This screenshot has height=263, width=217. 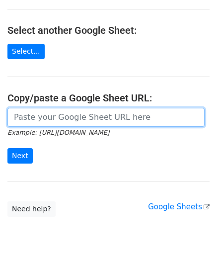 What do you see at coordinates (108, 98) in the screenshot?
I see `h4: Copy/paste a Google Sheet URL:` at bounding box center [108, 98].